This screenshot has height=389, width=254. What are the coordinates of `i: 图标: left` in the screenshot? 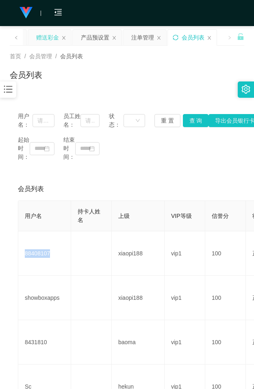 It's located at (16, 37).